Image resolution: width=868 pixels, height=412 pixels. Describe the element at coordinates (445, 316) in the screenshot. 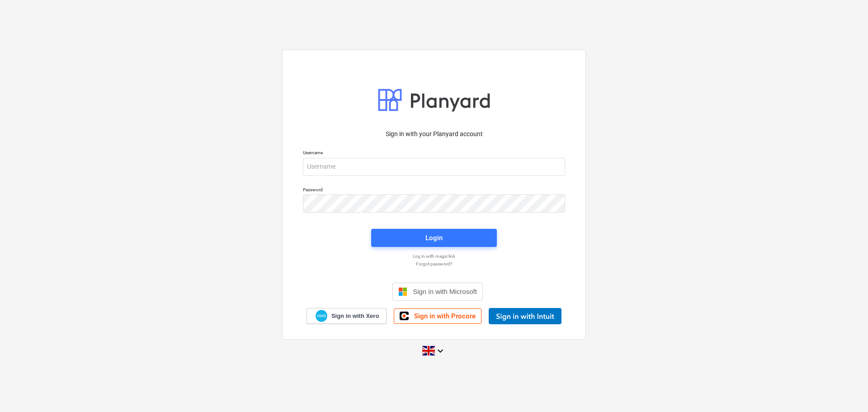

I see `span: Sign in with Procore` at that location.